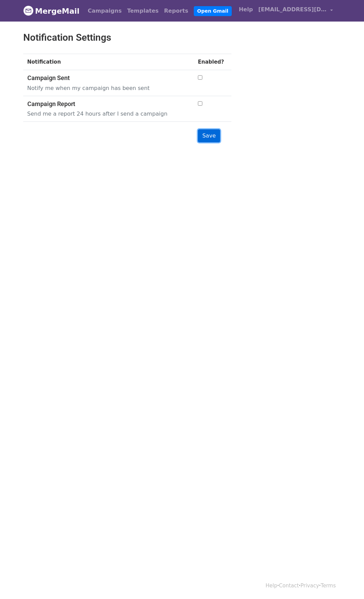  Describe the element at coordinates (104, 11) in the screenshot. I see `a: Campaigns` at that location.